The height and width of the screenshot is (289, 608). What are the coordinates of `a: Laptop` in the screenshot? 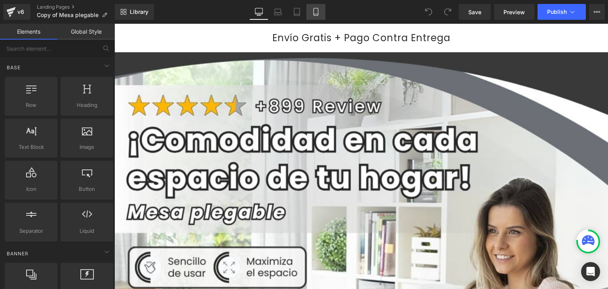 It's located at (278, 12).